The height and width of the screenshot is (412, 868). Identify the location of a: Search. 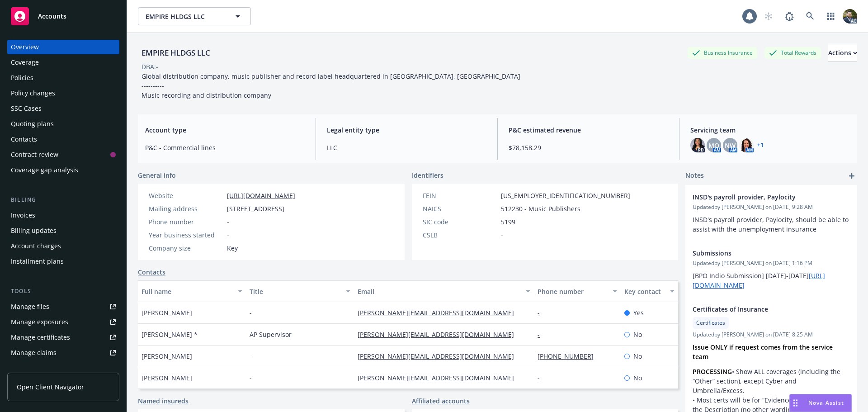
(810, 17).